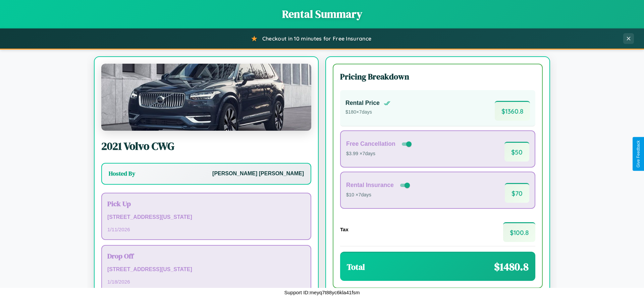 The height and width of the screenshot is (308, 644). What do you see at coordinates (317, 38) in the screenshot?
I see `span: Checkout in 10 minutes for Free Insurance` at bounding box center [317, 38].